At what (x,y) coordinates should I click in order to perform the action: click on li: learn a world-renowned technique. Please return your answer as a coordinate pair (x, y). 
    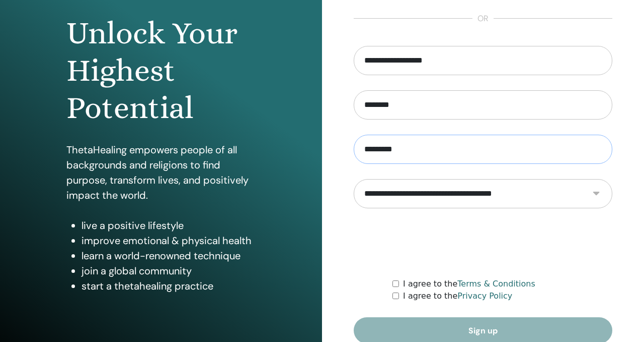
    Looking at the image, I should click on (169, 256).